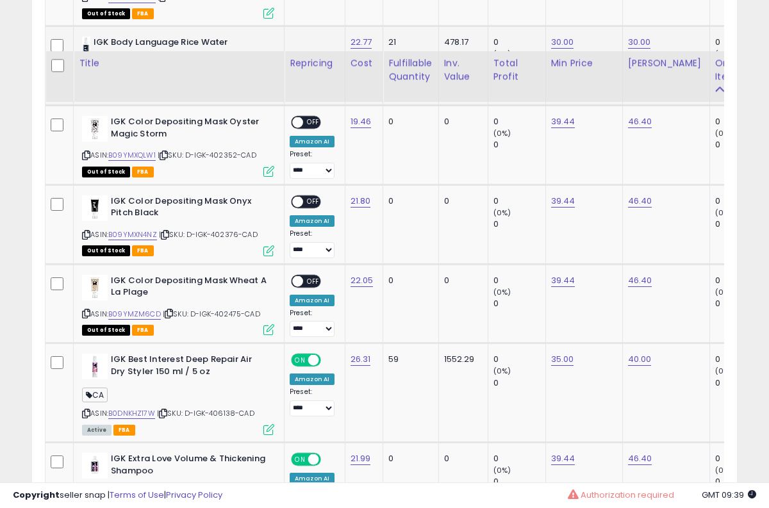 The height and width of the screenshot is (508, 769). I want to click on div: seller snap | |, so click(117, 495).